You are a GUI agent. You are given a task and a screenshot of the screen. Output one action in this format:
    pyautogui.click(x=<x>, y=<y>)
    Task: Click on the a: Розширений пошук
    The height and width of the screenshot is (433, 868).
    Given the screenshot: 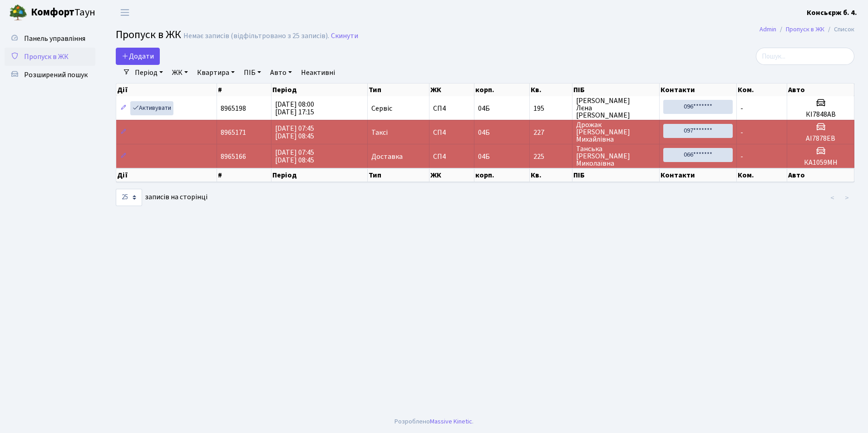 What is the action you would take?
    pyautogui.click(x=50, y=75)
    